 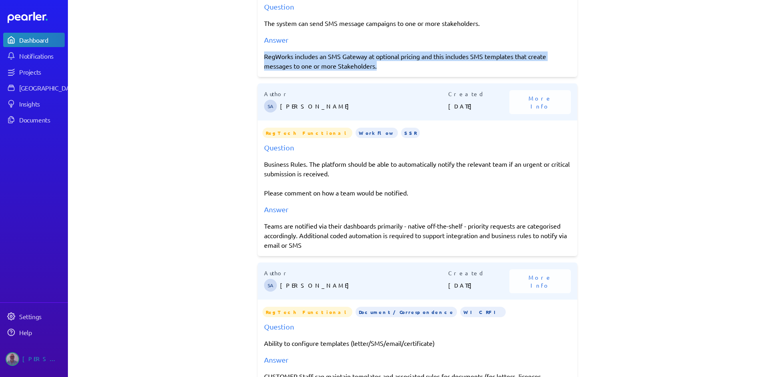 I want to click on div: Help, so click(x=42, y=333).